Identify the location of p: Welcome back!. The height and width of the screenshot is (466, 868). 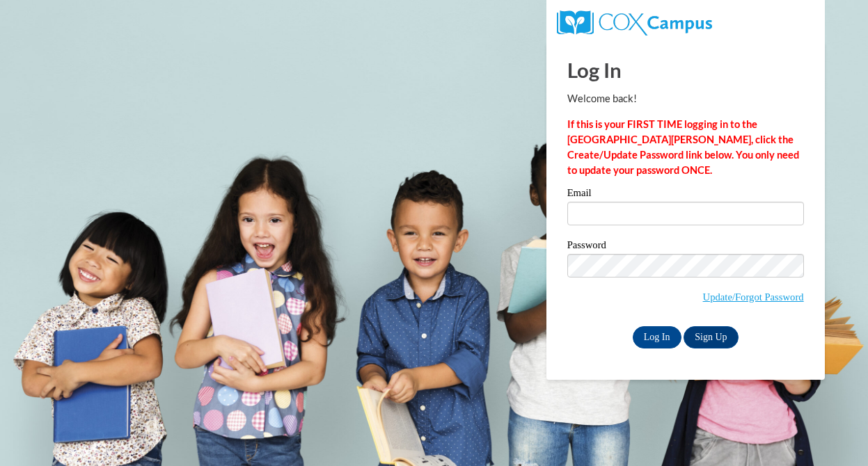
(685, 98).